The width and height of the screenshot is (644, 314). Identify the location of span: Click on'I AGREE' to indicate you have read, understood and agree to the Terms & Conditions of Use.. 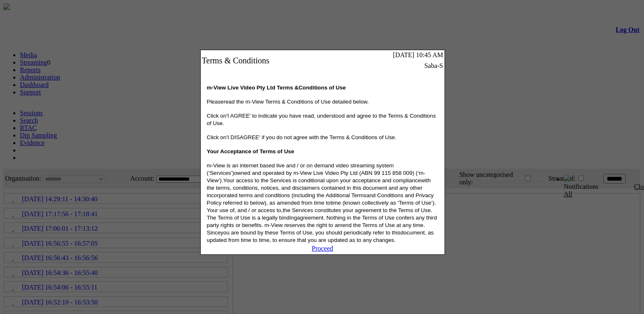
(322, 119).